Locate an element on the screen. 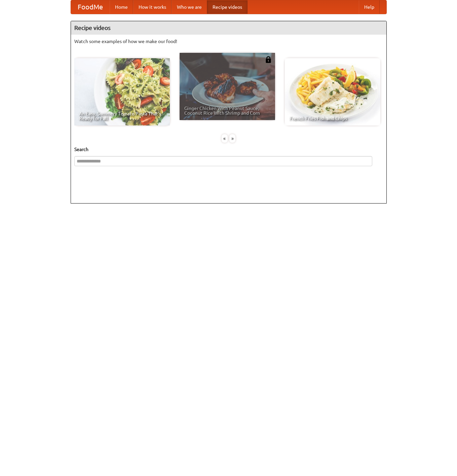  span: French Fries Fish and Chips is located at coordinates (333, 119).